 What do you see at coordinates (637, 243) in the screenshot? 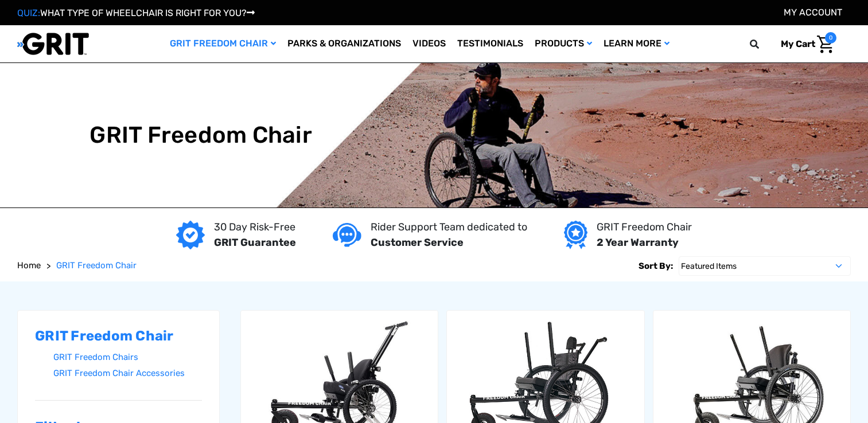
I see `strong: 2 Year Warranty` at bounding box center [637, 243].